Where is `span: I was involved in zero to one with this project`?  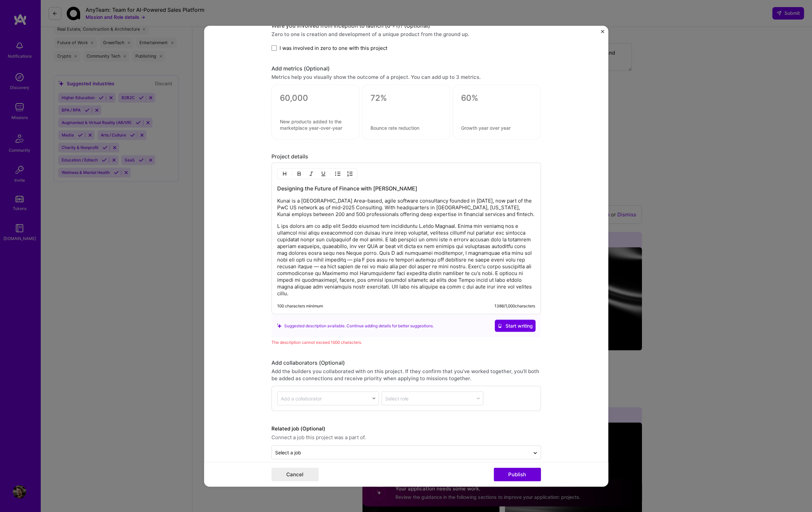 span: I was involved in zero to one with this project is located at coordinates (333, 48).